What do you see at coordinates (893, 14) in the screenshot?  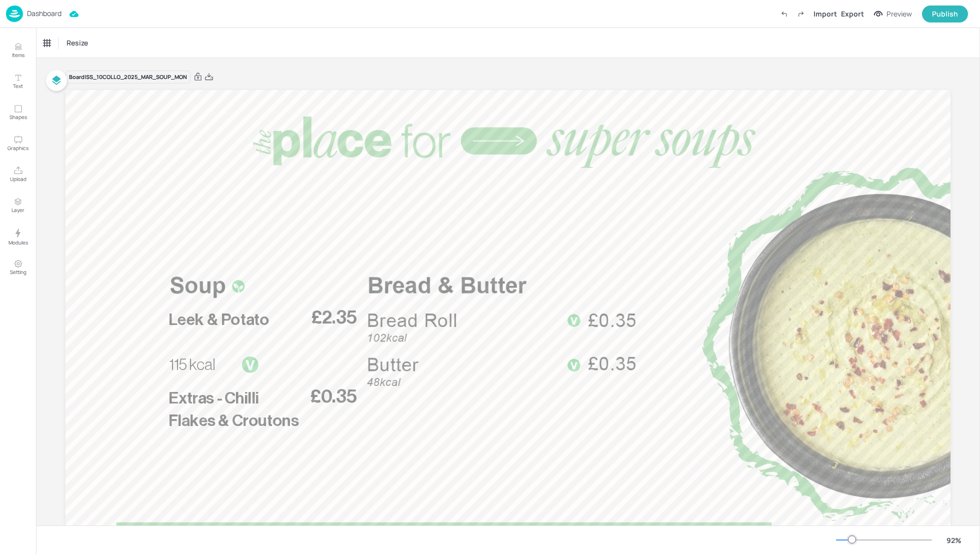 I see `button: Preview` at bounding box center [893, 14].